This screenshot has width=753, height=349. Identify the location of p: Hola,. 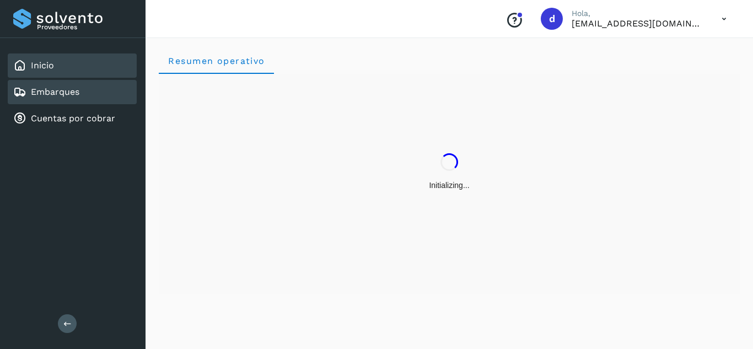
(638, 13).